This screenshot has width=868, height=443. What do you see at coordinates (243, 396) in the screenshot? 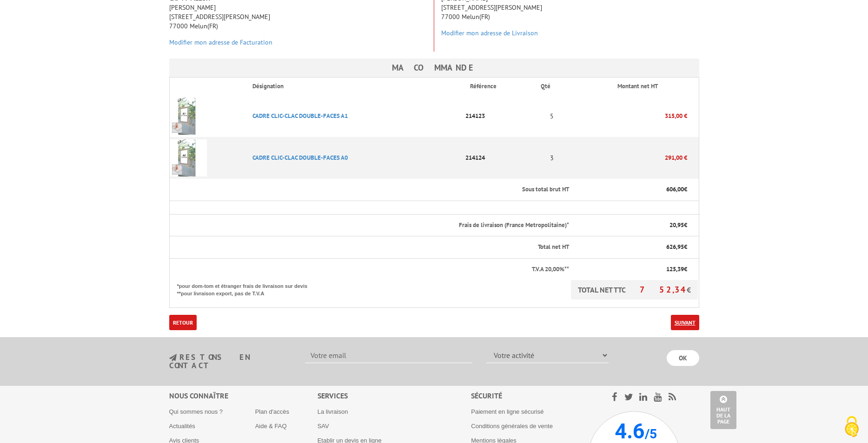
I see `div: Nous connaître` at bounding box center [243, 396].